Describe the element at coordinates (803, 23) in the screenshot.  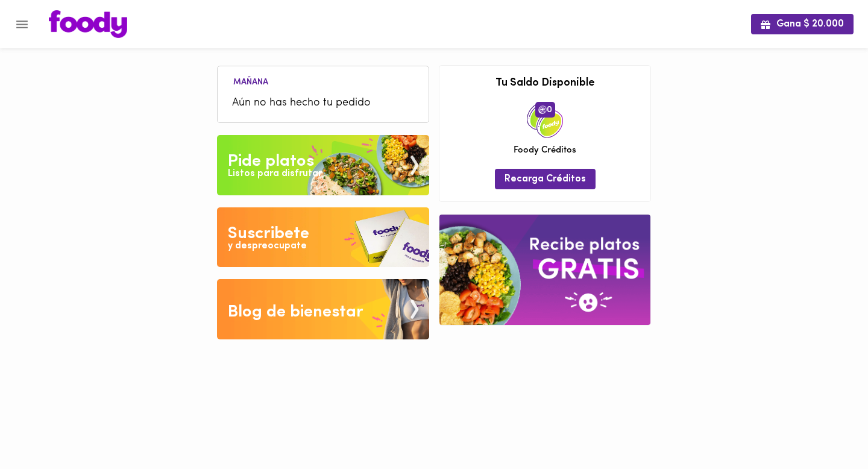
I see `button: Gana $ 20.000` at that location.